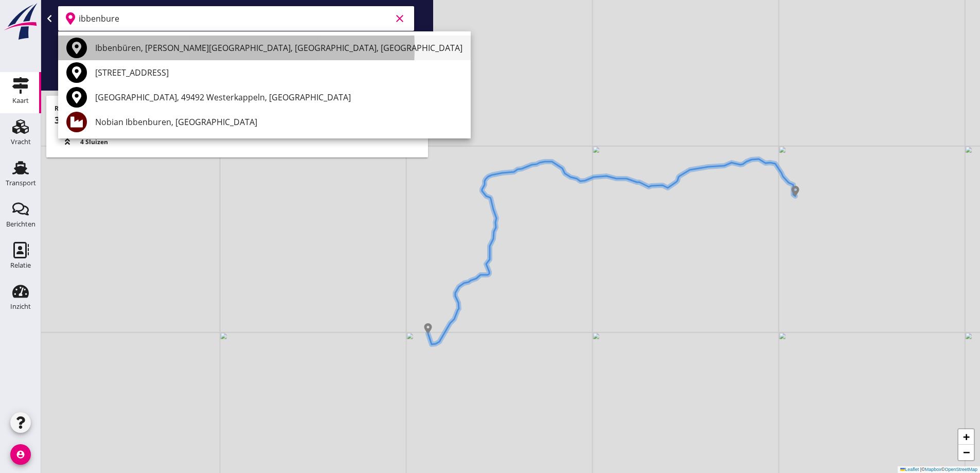 The image size is (980, 473). What do you see at coordinates (21, 183) in the screenshot?
I see `div: Transport` at bounding box center [21, 183].